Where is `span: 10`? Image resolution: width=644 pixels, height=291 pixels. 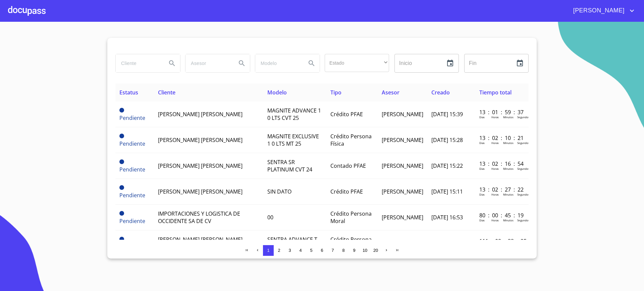
span: 10 is located at coordinates (365, 250).